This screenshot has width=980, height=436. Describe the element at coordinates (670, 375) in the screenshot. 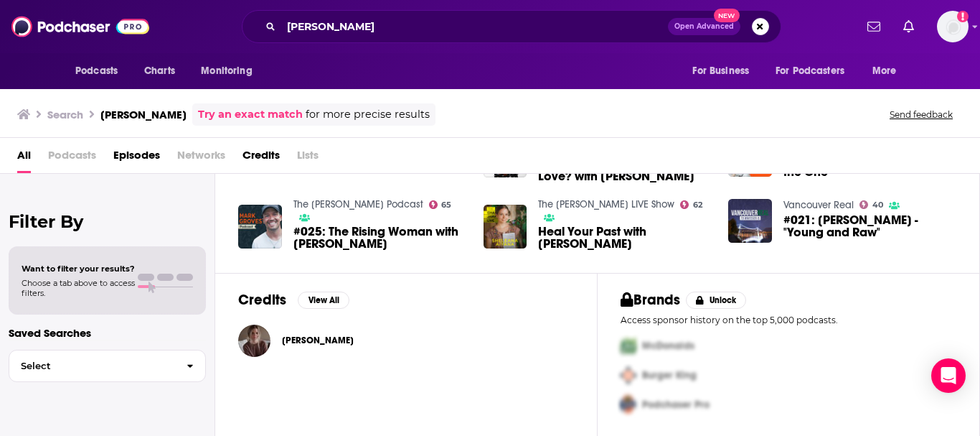

I see `span: Burger King` at that location.